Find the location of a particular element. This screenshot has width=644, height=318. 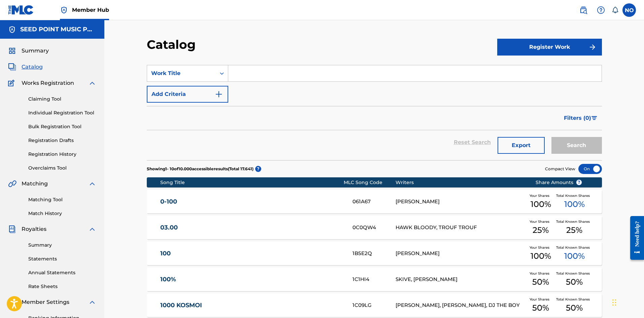

span: Member Settings is located at coordinates (45, 302).